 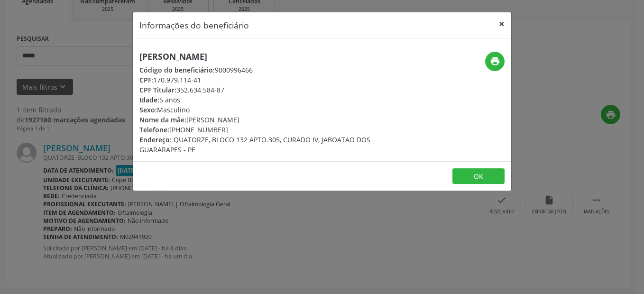 I want to click on span: Idade:, so click(x=149, y=99).